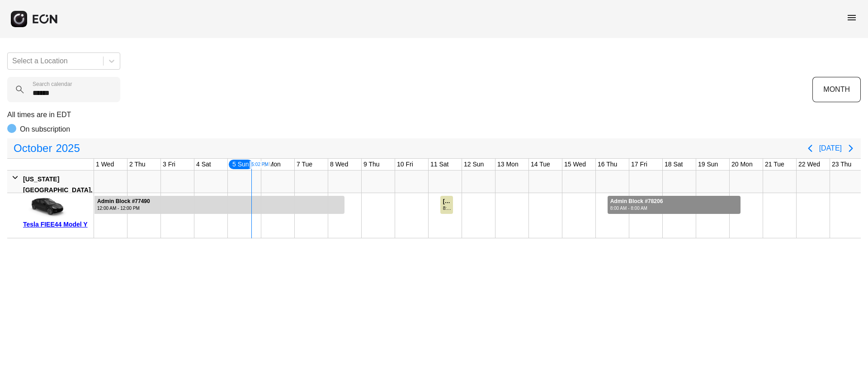  What do you see at coordinates (637, 201) in the screenshot?
I see `div: Admin Block #78206` at bounding box center [637, 201].